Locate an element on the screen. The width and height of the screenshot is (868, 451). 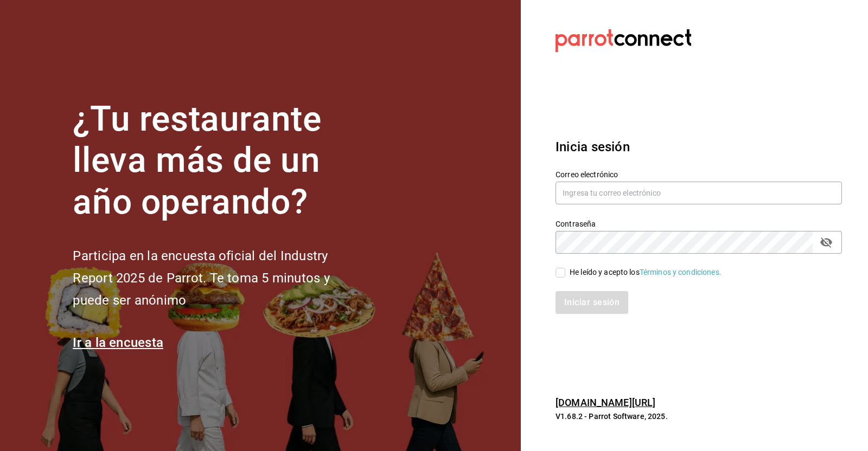
h3: Inicia sesión is located at coordinates (699, 147).